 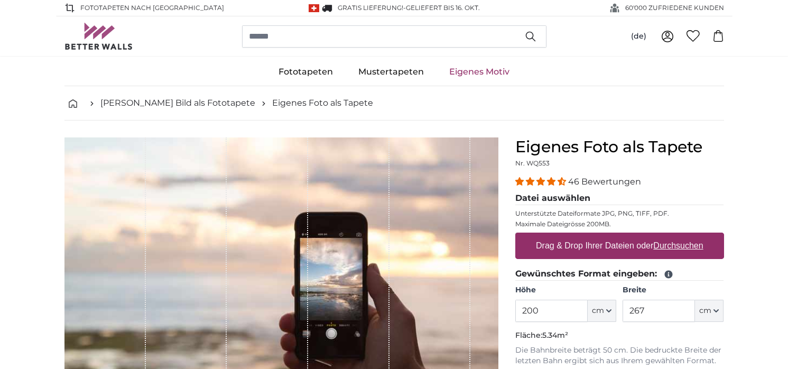 What do you see at coordinates (620, 356) in the screenshot?
I see `p: Die Bahnbreite beträgt 50 cm. Die bedruckte Breite der letzten Bahn ergibt sich aus Ihrem gewählt...` at bounding box center [620, 356].